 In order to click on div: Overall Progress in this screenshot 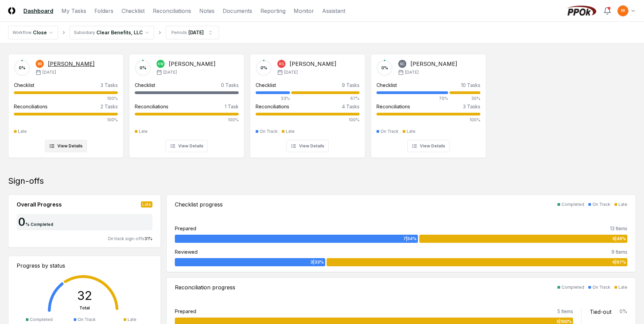, I will do `click(39, 205)`.